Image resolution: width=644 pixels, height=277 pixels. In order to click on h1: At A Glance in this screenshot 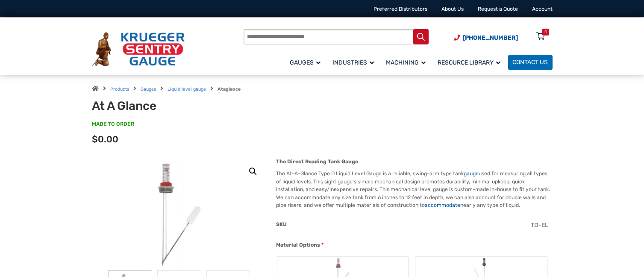, I will do `click(184, 106)`.